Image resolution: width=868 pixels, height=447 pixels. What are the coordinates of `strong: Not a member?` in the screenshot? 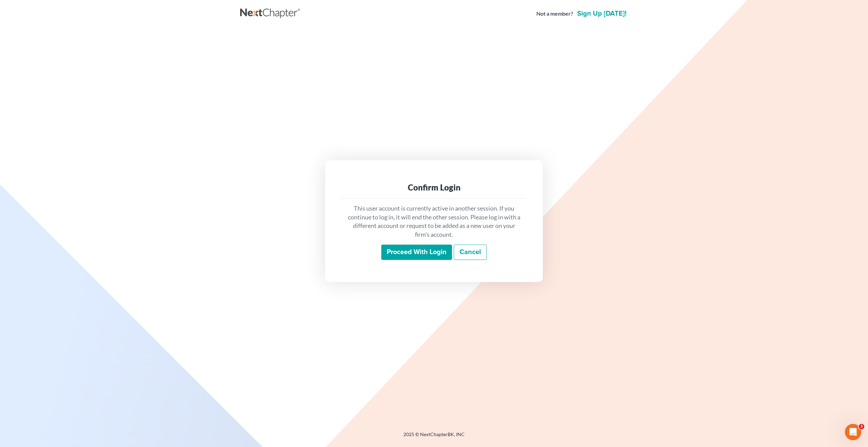 It's located at (555, 14).